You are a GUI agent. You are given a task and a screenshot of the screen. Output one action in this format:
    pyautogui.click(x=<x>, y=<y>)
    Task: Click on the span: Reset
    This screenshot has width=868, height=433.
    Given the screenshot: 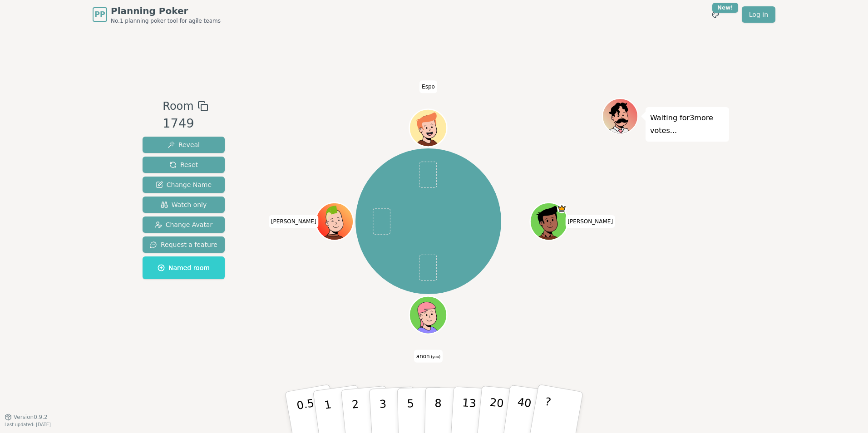 What is the action you would take?
    pyautogui.click(x=184, y=165)
    